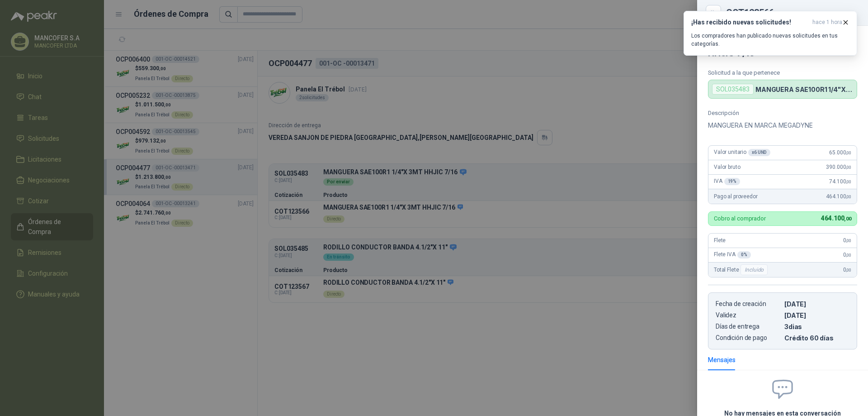 The width and height of the screenshot is (868, 416). What do you see at coordinates (771, 33) in the screenshot?
I see `button: ¡Has recibido nuevas solicitudes!hace 1 hora Los compradores han publicado nuevas solicitudes en ...` at bounding box center [771, 33].